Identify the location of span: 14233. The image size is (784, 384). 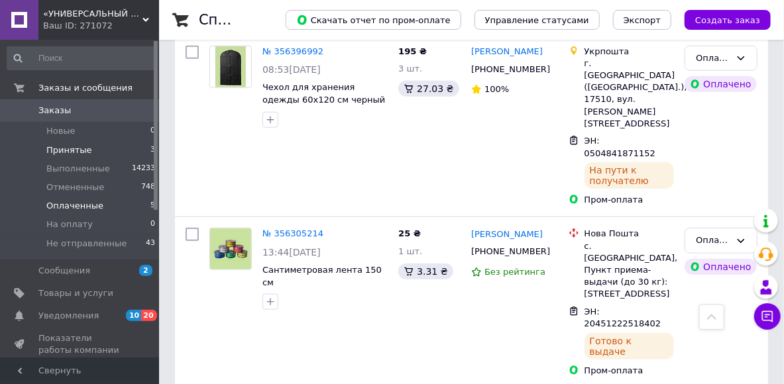
(143, 169).